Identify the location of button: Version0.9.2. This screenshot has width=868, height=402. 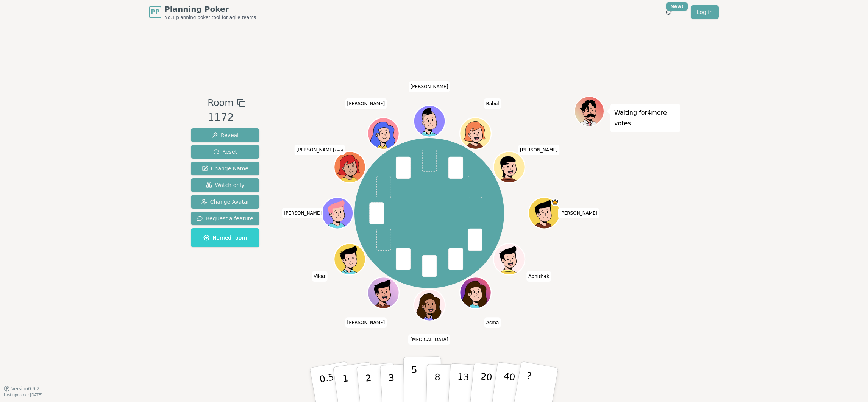
(22, 389).